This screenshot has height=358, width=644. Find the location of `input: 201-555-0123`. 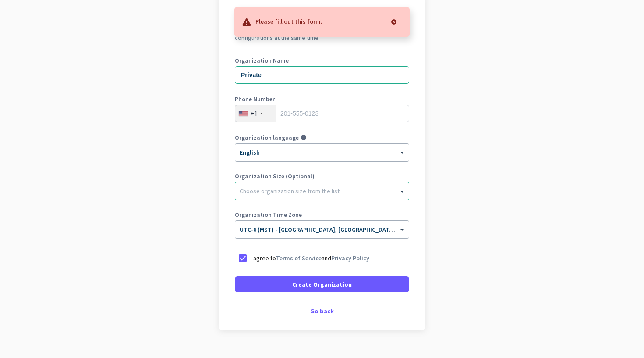

input: 201-555-0123 is located at coordinates (322, 114).